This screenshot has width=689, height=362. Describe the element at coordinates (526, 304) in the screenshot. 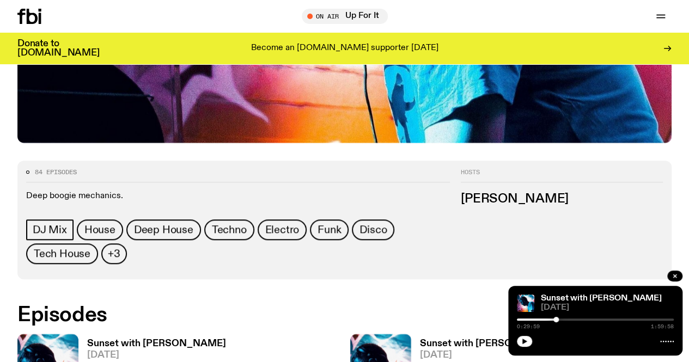

I see `img: Simon Caldwell stands side on, looking downwards. He has headphones on. Behind him is a brightly ...` at that location.